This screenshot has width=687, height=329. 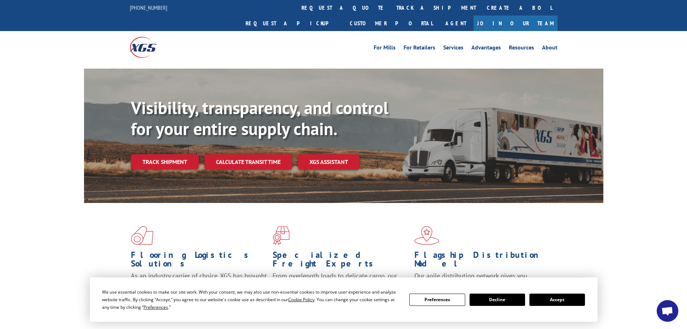 What do you see at coordinates (521, 49) in the screenshot?
I see `a: Resources` at bounding box center [521, 49].